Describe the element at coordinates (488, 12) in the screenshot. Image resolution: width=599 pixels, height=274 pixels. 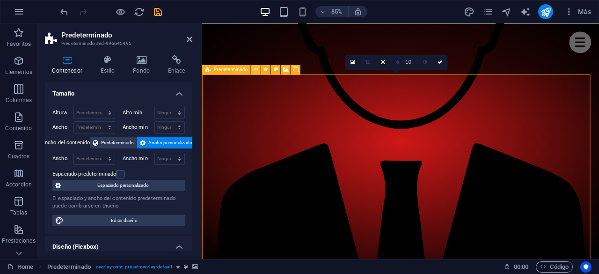
I see `i: Páginas (Ctrl+Alt+S)` at that location.